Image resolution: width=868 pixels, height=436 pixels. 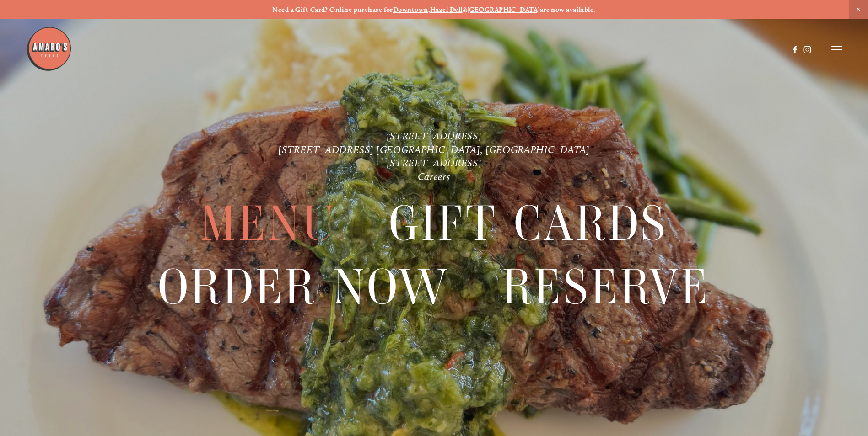 What do you see at coordinates (446, 9) in the screenshot?
I see `a: Hazel Dell` at bounding box center [446, 9].